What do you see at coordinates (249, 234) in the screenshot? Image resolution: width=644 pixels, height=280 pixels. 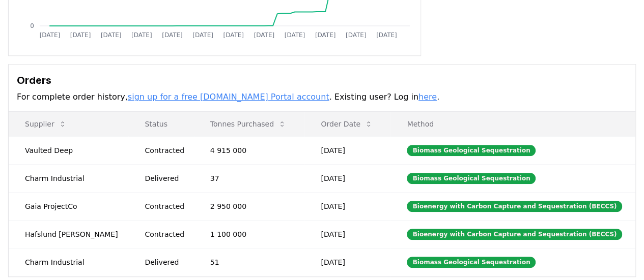 I see `td: 1 100 000` at bounding box center [249, 234].